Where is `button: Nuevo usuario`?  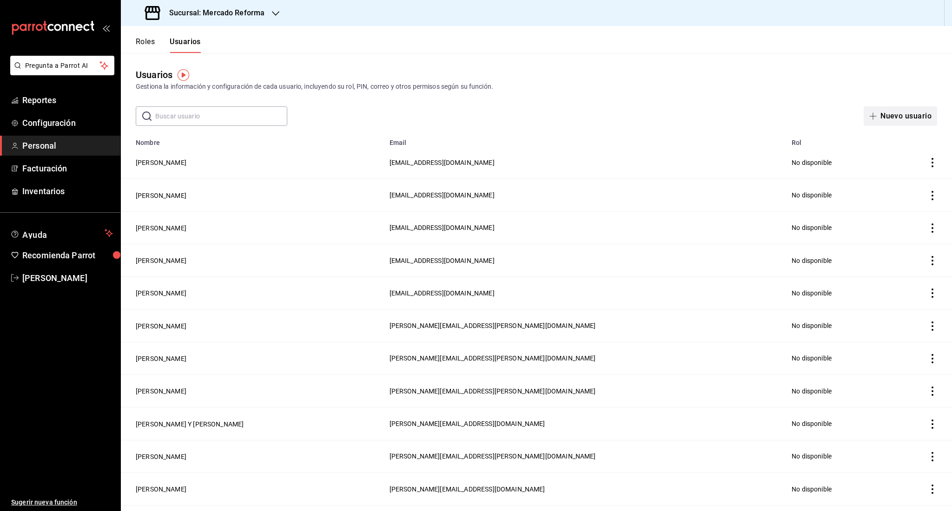
button: Nuevo usuario is located at coordinates (900, 116).